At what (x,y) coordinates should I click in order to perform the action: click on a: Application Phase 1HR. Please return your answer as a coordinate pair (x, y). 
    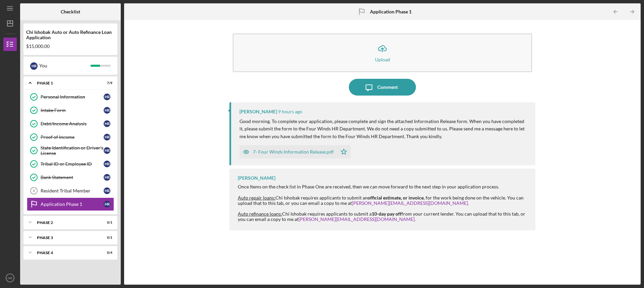
    Looking at the image, I should click on (70, 204).